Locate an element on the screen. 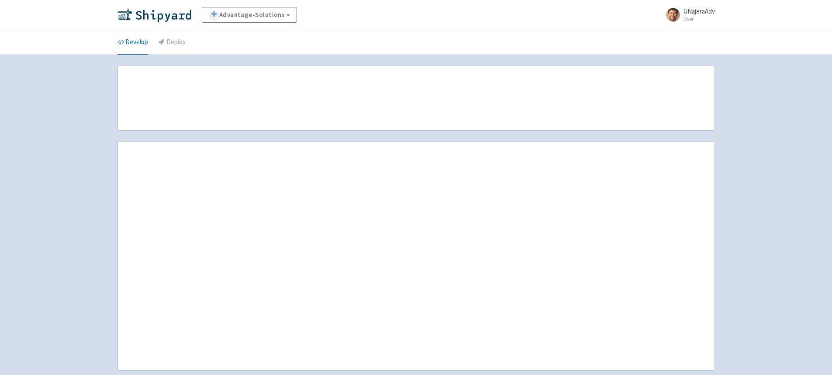 The height and width of the screenshot is (375, 832). a: Deploy is located at coordinates (172, 42).